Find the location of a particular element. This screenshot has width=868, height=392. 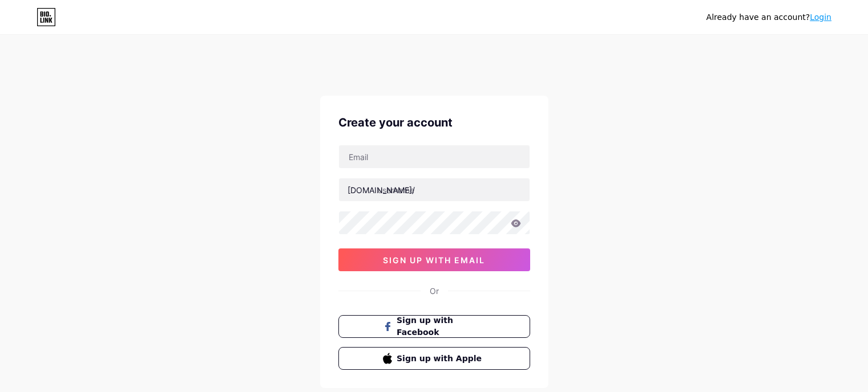

div: Or is located at coordinates (434, 291).